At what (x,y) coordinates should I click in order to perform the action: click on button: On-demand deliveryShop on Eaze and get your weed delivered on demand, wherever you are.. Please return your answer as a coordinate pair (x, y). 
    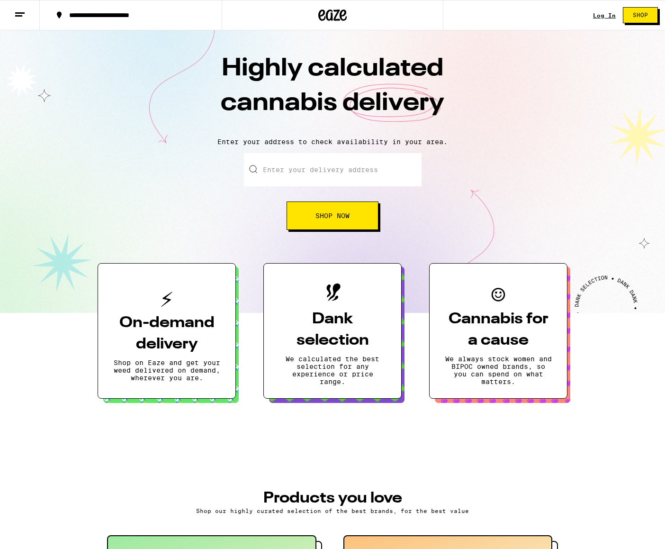
    Looking at the image, I should click on (167, 331).